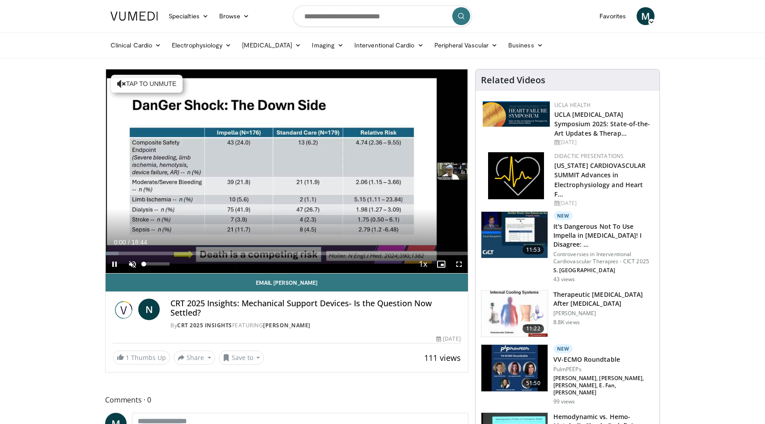 The image size is (765, 424). I want to click on a: M, so click(646, 16).